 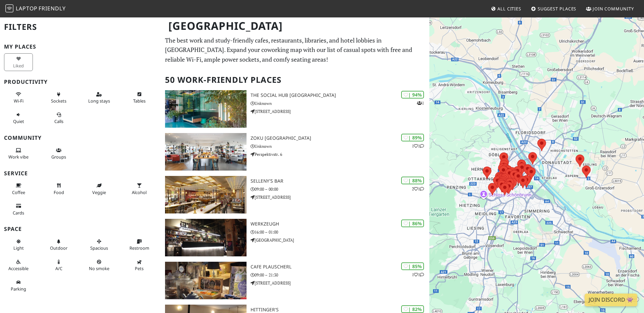 What do you see at coordinates (80, 27) in the screenshot?
I see `h2: Filters` at bounding box center [80, 27].